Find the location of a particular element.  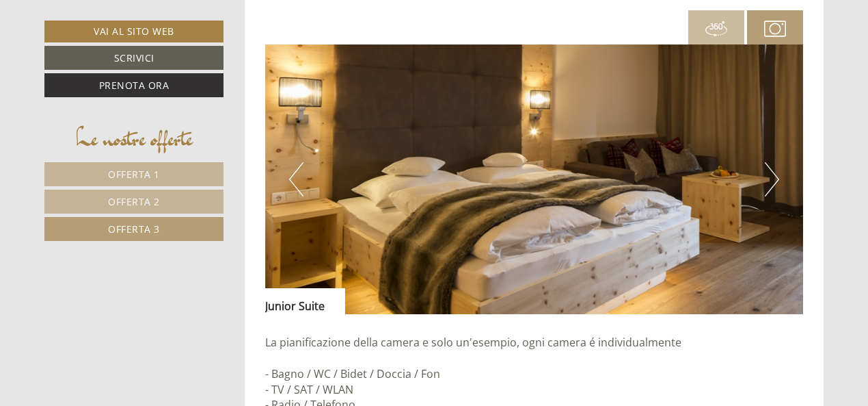

img: camera.svg is located at coordinates (775, 29).